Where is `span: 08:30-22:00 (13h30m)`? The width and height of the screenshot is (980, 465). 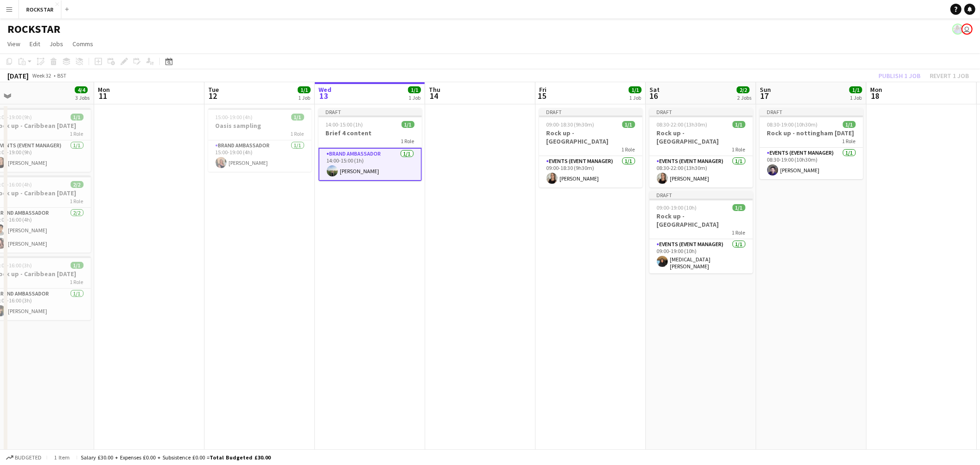 span: 08:30-22:00 (13h30m) is located at coordinates (683, 124).